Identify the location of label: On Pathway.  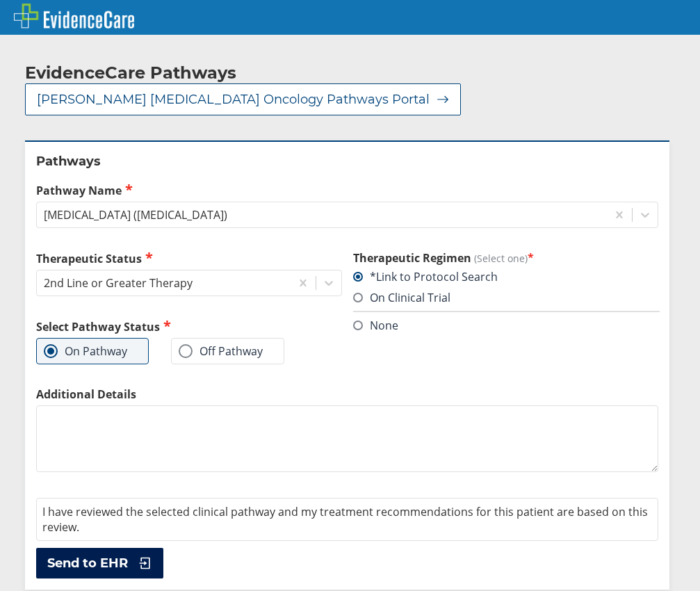
(86, 351).